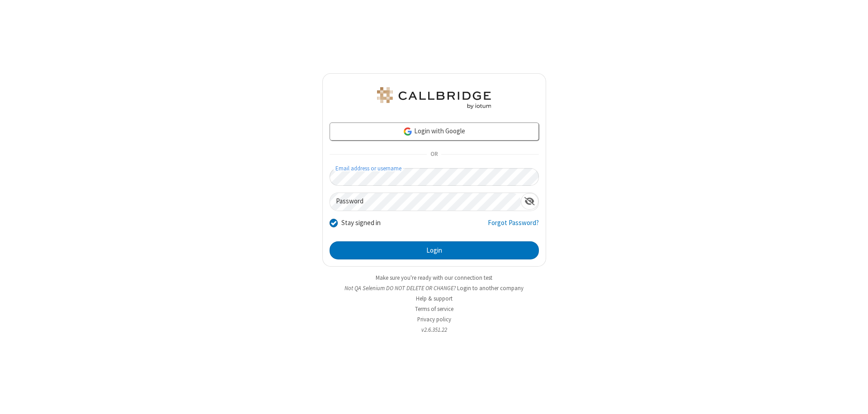 The image size is (868, 414). I want to click on input: Password, so click(426, 202).